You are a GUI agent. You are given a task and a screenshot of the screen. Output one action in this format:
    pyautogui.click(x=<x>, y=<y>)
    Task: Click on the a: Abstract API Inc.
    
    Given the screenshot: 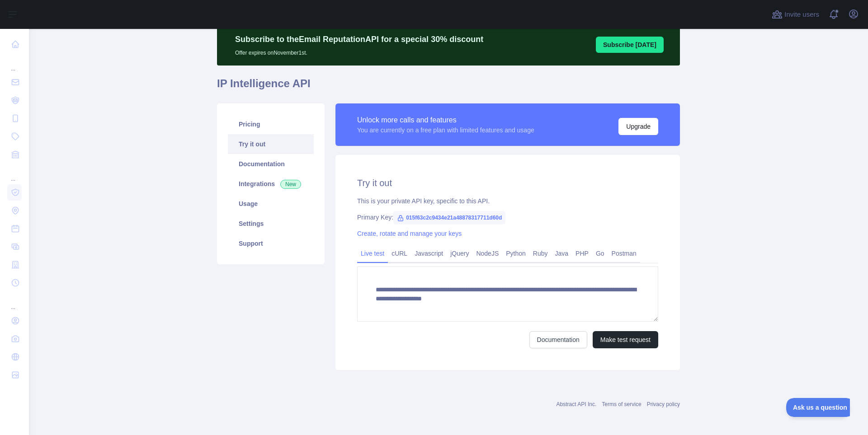 What is the action you would take?
    pyautogui.click(x=576, y=404)
    